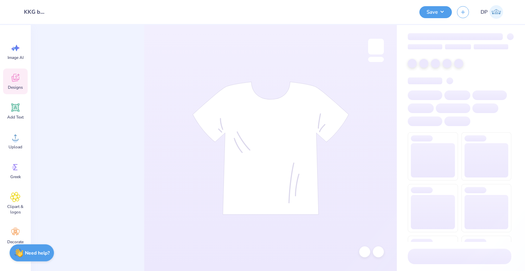  What do you see at coordinates (15, 209) in the screenshot?
I see `span: Clipart & logos` at bounding box center [15, 209].